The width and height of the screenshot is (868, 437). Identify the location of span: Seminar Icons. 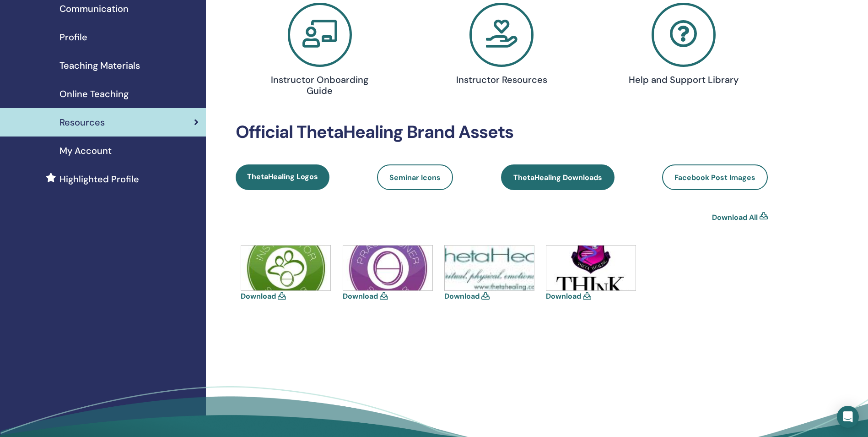
(415, 177).